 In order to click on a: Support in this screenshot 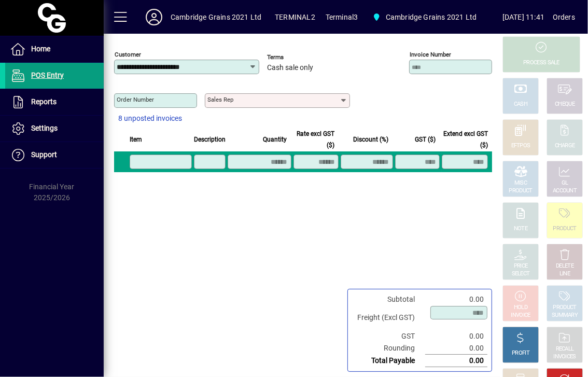, I will do `click(55, 155)`.